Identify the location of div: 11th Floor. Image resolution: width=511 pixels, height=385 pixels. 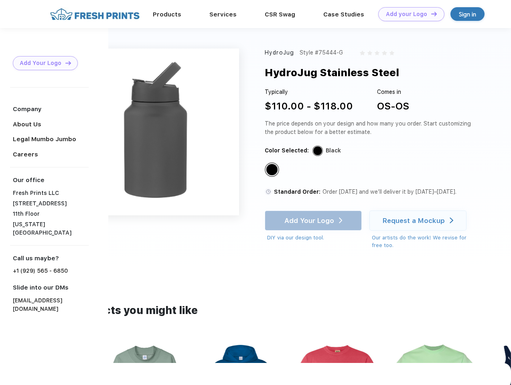
(51, 214).